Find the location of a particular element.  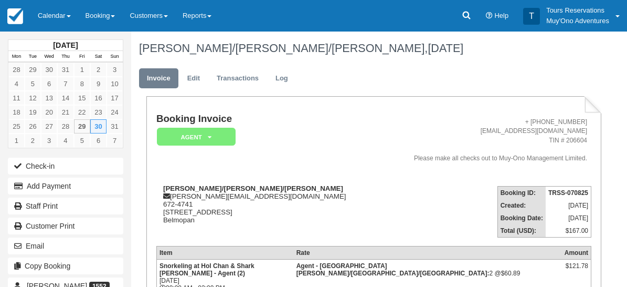

a: 26 is located at coordinates (33, 126).